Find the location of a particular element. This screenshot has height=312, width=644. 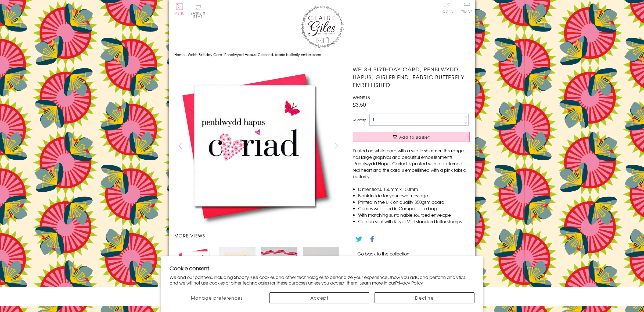

label: Quantity is located at coordinates (359, 120).